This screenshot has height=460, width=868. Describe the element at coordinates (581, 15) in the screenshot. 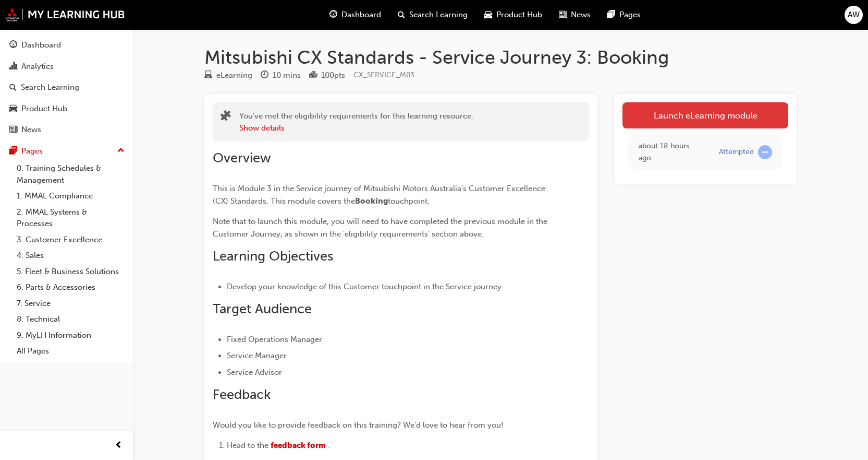

I see `span: News` at that location.